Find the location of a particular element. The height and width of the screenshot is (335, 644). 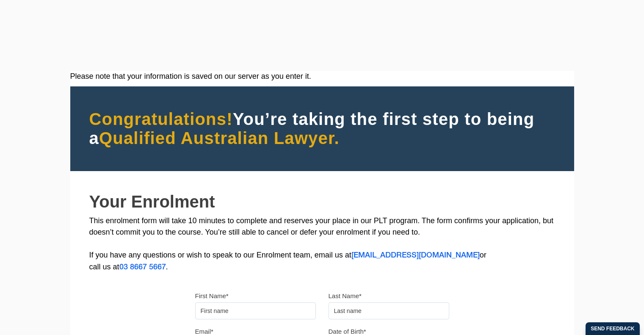

a: 03 8667 5667 is located at coordinates (143, 267).